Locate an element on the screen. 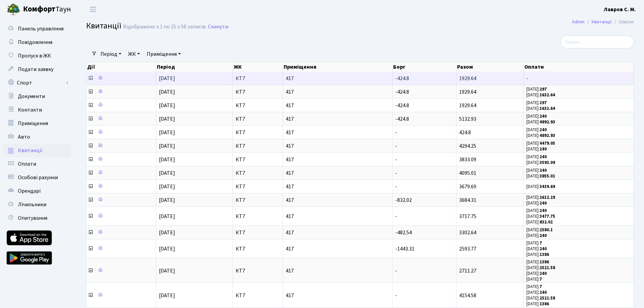  span: 3684.31 is located at coordinates (468, 200).